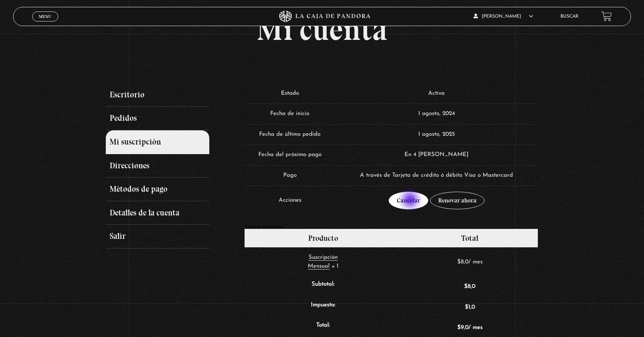 Image resolution: width=644 pixels, height=337 pixels. Describe the element at coordinates (323, 262) in the screenshot. I see `a: Suscripción Mensual` at that location.